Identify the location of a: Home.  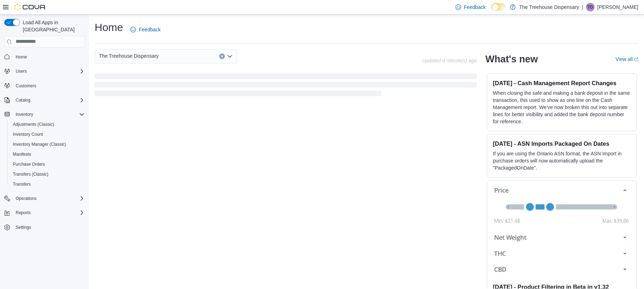
(21, 57).